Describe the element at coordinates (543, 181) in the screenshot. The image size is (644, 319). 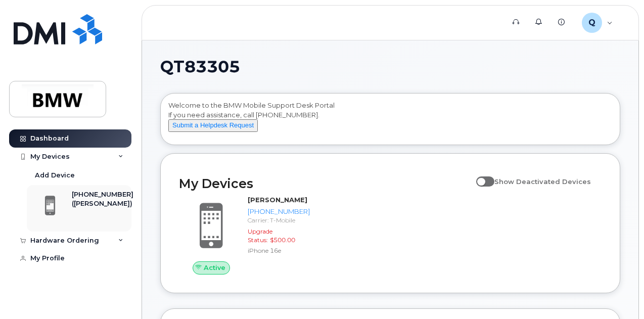
I see `span: Show Deactivated Devices` at that location.